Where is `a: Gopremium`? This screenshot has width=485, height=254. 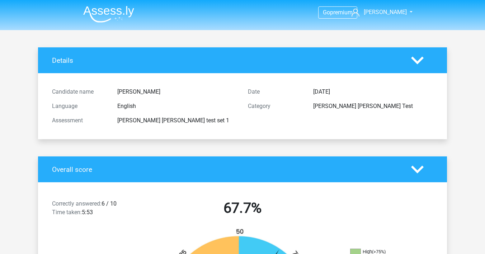
a: Gopremium is located at coordinates (337, 12).